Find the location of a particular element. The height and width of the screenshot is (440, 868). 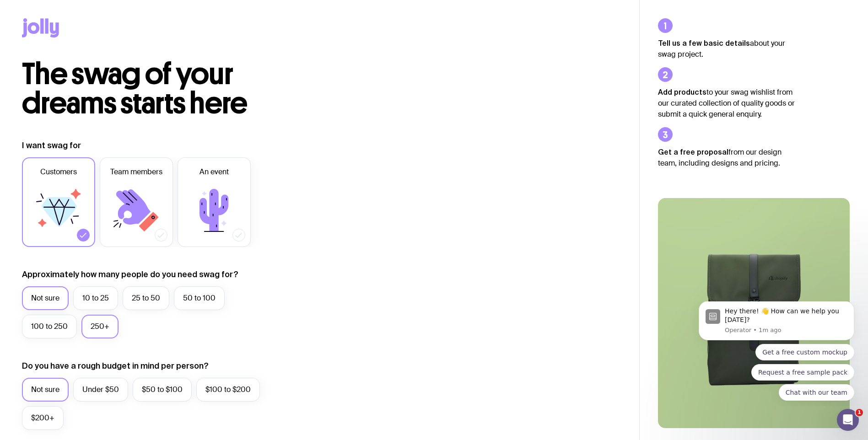

span: Customers is located at coordinates (58, 172).